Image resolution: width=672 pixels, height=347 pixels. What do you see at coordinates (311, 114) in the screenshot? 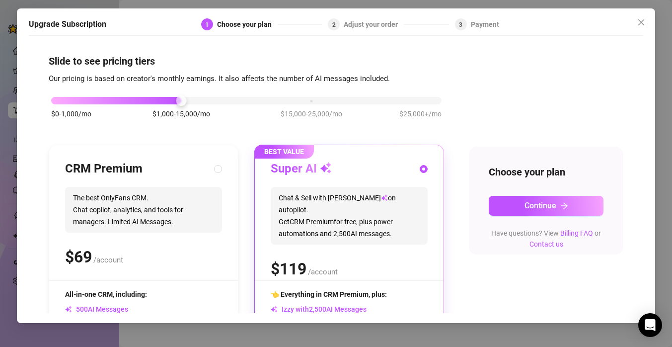
I see `span: $15,000-25,000/mo` at bounding box center [311, 114].